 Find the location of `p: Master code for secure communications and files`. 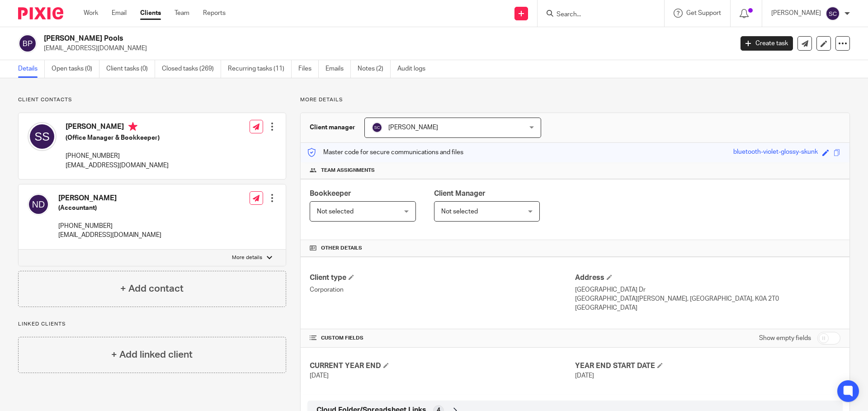

p: Master code for secure communications and files is located at coordinates (385, 152).